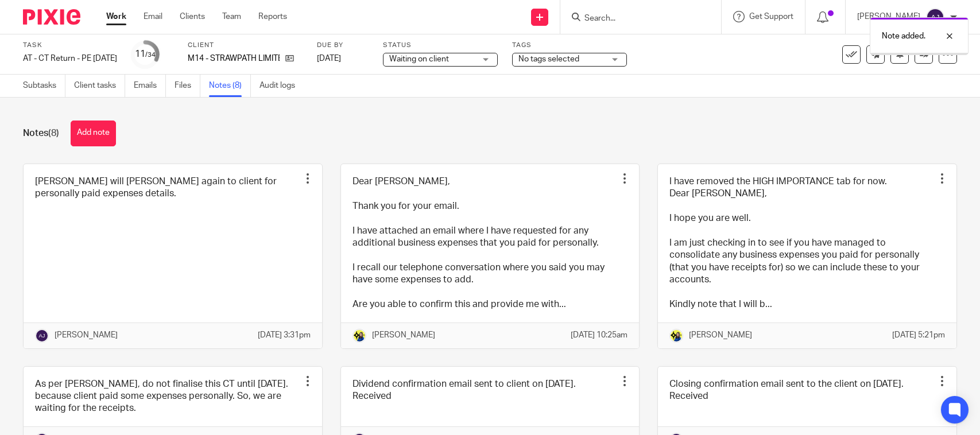 This screenshot has height=435, width=980. Describe the element at coordinates (234, 59) in the screenshot. I see `p: M14 - STRAWPATH LIMITED` at that location.